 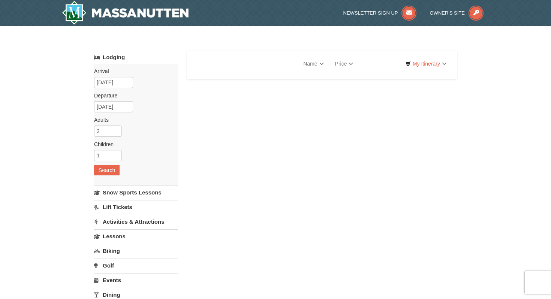 I want to click on a: Owner's Site, so click(x=457, y=13).